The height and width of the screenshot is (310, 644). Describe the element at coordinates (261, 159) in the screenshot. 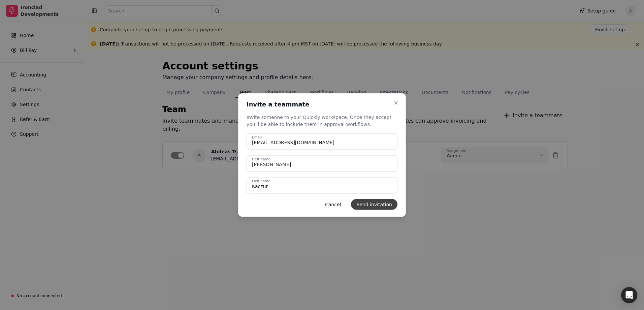

I see `label: First name` at that location.